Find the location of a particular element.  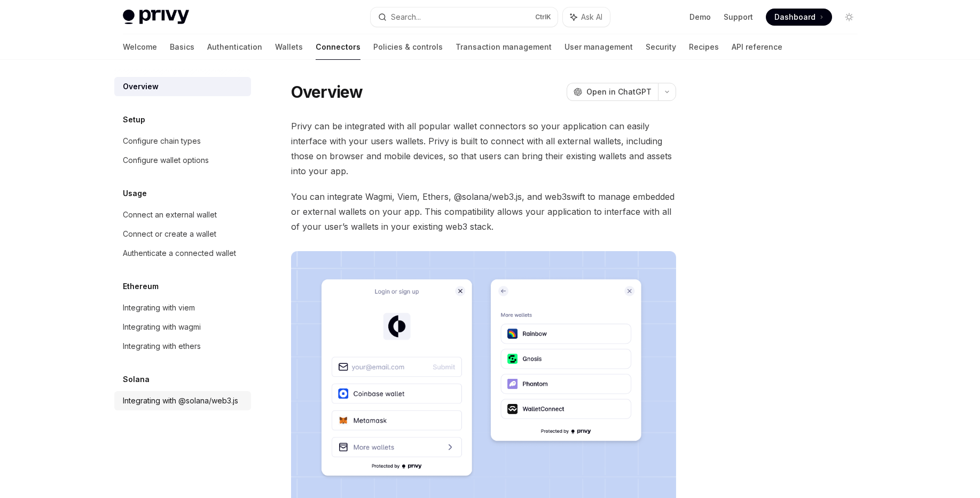

h1: Overview is located at coordinates (327, 92).